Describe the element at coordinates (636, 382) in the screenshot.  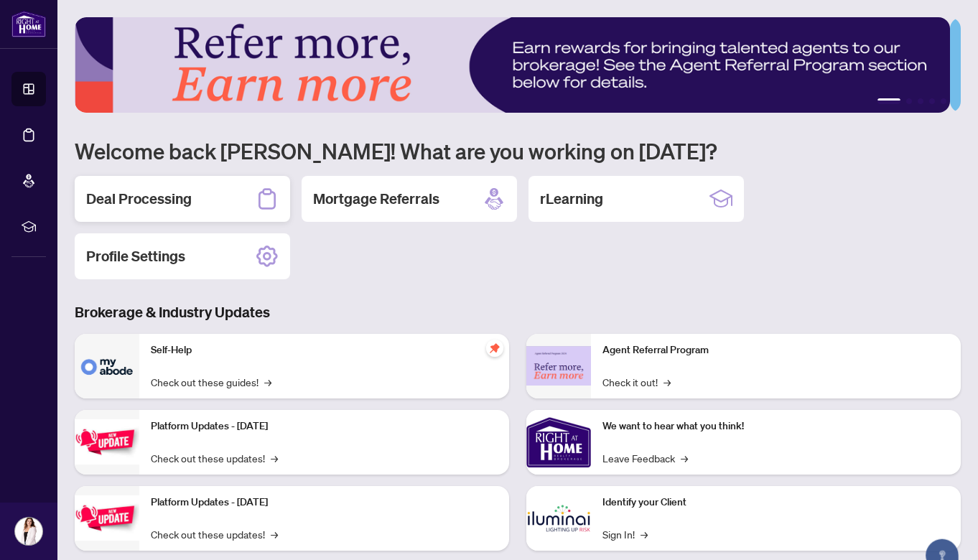
I see `a: Check it out!→` at that location.